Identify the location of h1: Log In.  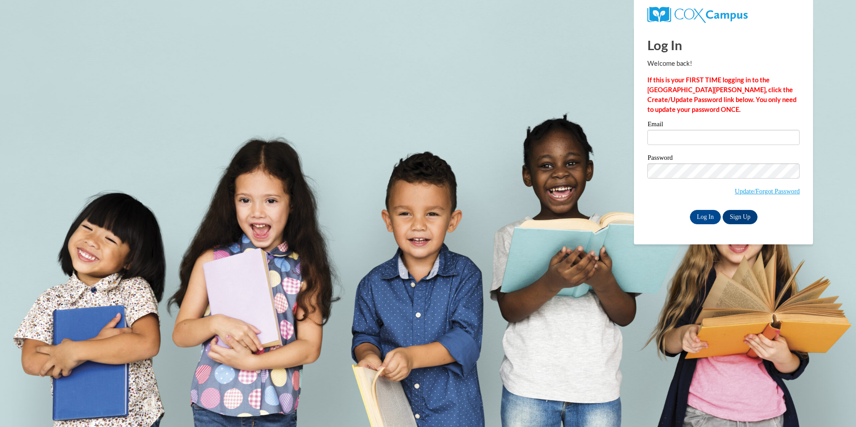
(723, 45).